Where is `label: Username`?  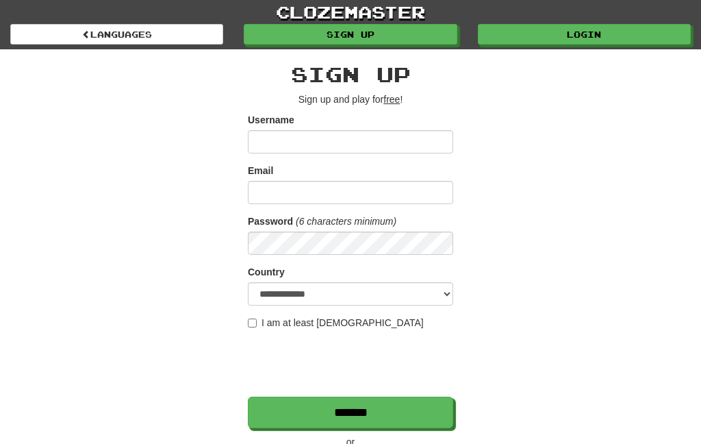
label: Username is located at coordinates (271, 120).